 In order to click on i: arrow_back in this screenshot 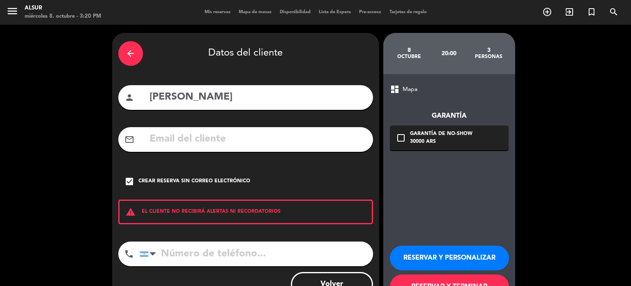, I will do `click(131, 53)`.